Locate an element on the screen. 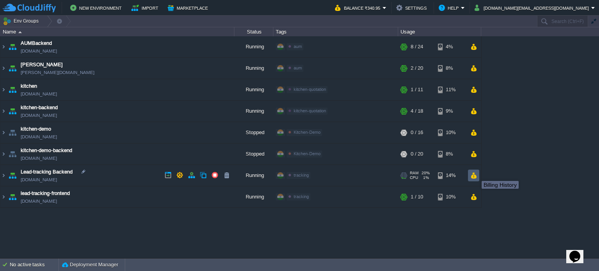 The height and width of the screenshot is (271, 599). div: 0 / 16 is located at coordinates (417, 133).